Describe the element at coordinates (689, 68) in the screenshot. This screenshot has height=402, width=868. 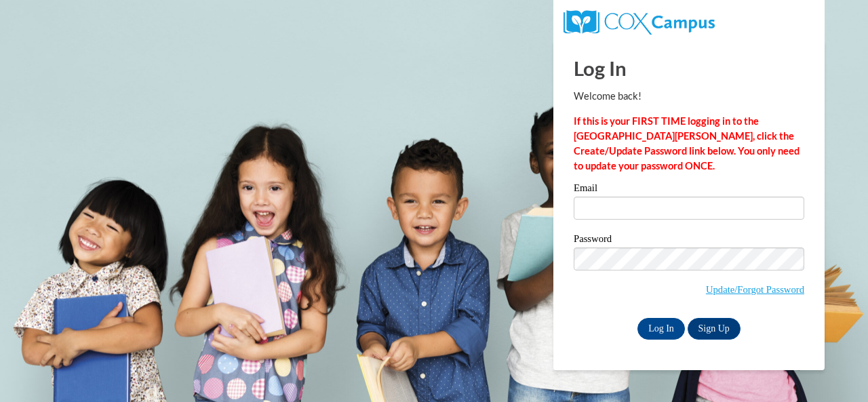
I see `h1: Log In` at that location.